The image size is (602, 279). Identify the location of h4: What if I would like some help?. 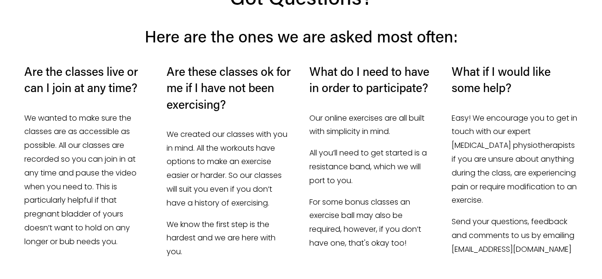
(515, 80).